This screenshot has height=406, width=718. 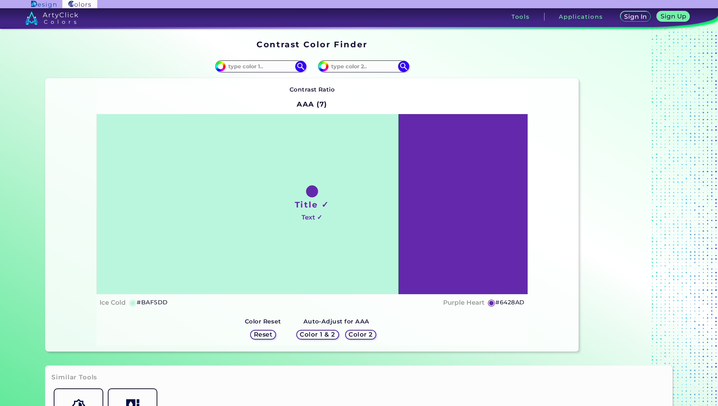 I want to click on h3: Applications, so click(x=581, y=17).